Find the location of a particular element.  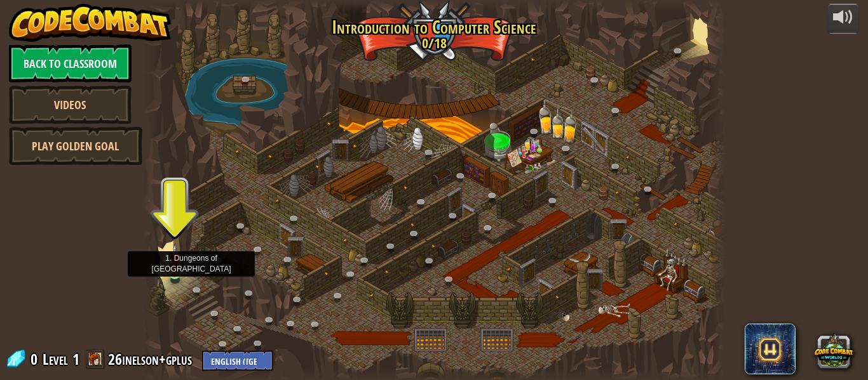

img: level-banner-unstarted.png is located at coordinates (175, 259).